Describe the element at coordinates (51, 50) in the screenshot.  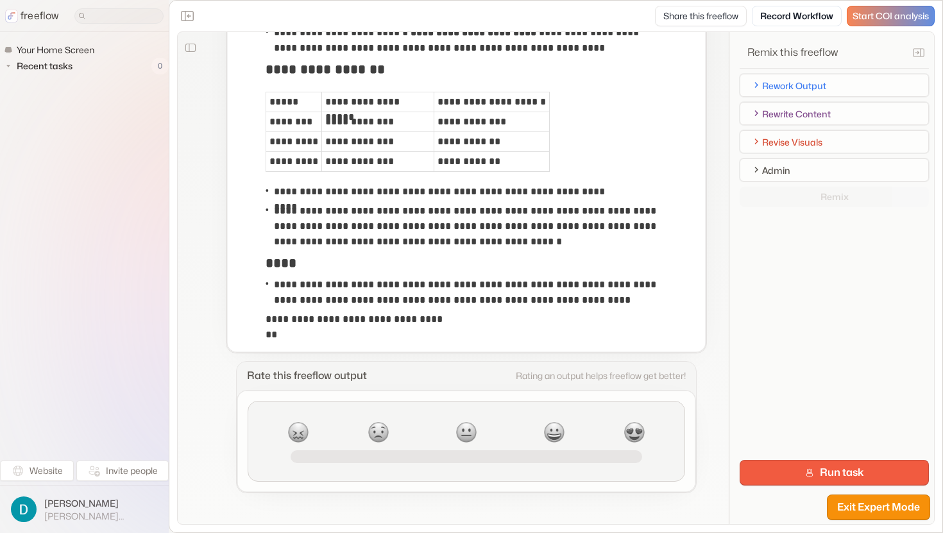
I see `a: Your Home Screen` at that location.